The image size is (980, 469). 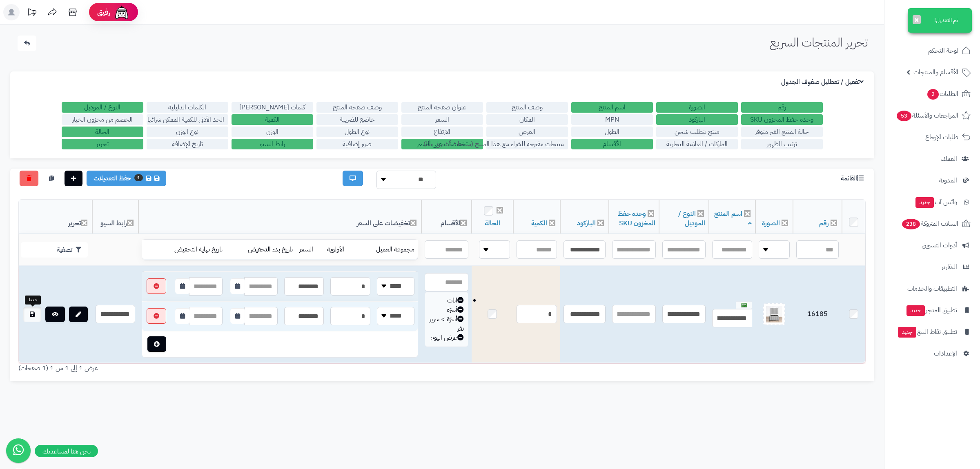 I want to click on span: طلبات الإرجاع, so click(x=942, y=137).